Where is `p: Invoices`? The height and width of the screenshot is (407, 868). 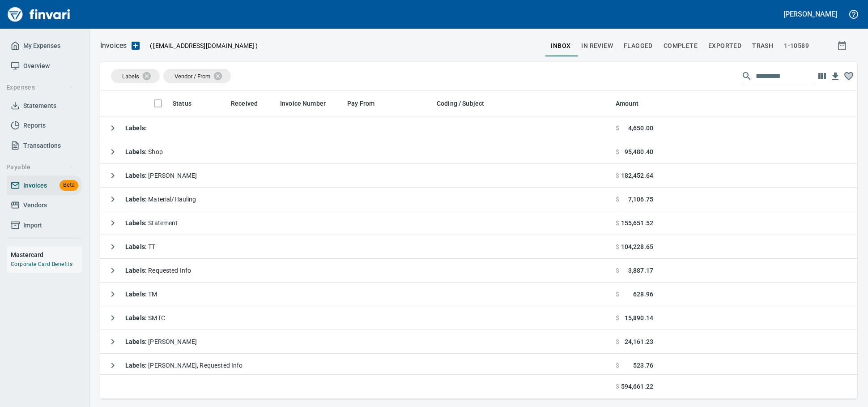 p: Invoices is located at coordinates (113, 46).